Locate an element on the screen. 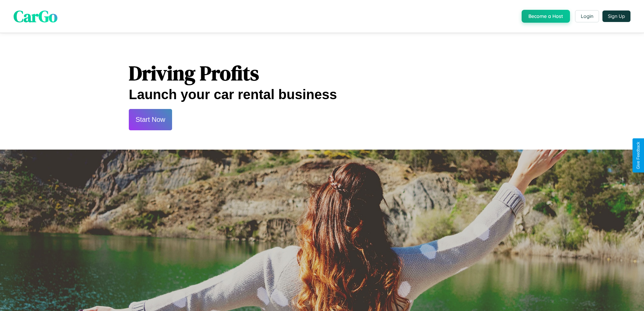 This screenshot has width=644, height=311. span: CarGo is located at coordinates (35, 16).